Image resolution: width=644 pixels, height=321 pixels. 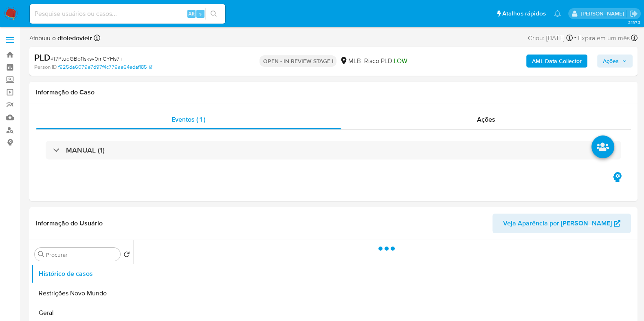 I want to click on input: Pesquise usuários ou casos..., so click(x=128, y=14).